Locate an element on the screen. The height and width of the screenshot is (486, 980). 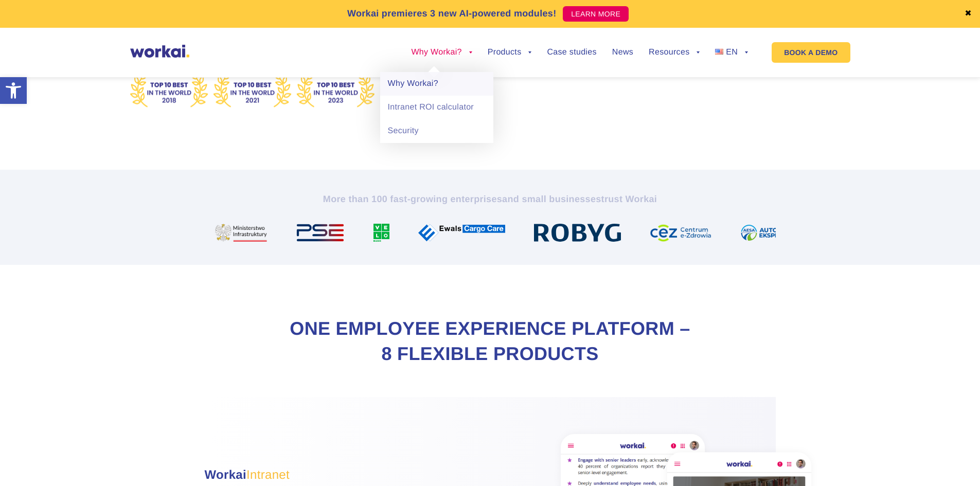
a: LEARN MORE is located at coordinates (596, 14).